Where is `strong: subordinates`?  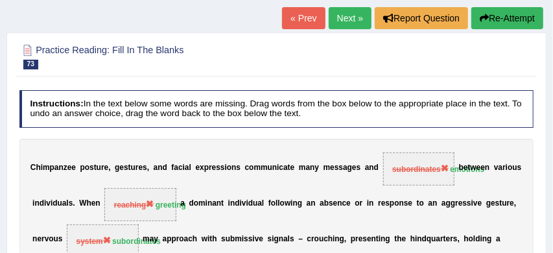 strong: subordinates is located at coordinates (136, 241).